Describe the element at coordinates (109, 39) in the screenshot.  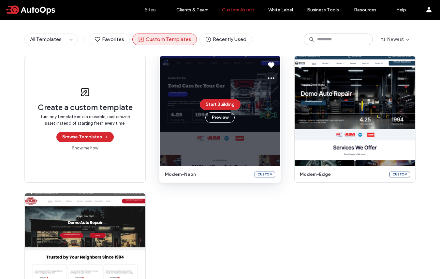
I see `span: Favorites` at that location.